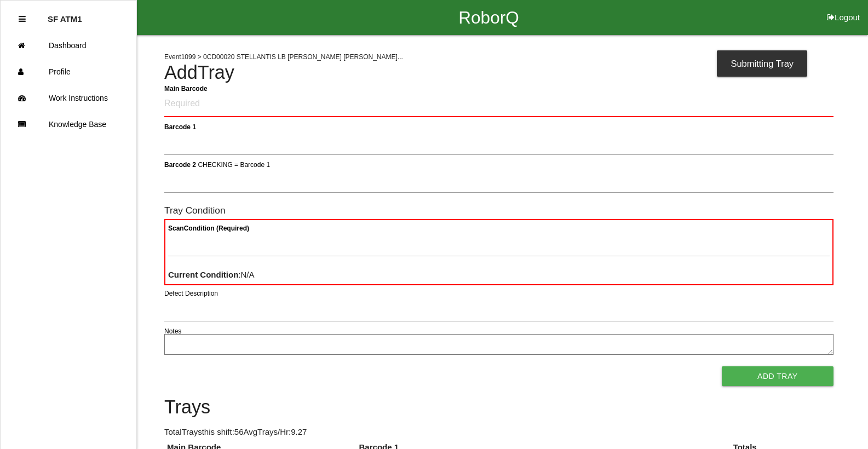 The image size is (868, 449). What do you see at coordinates (499, 104) in the screenshot?
I see `input: Required` at bounding box center [499, 104].